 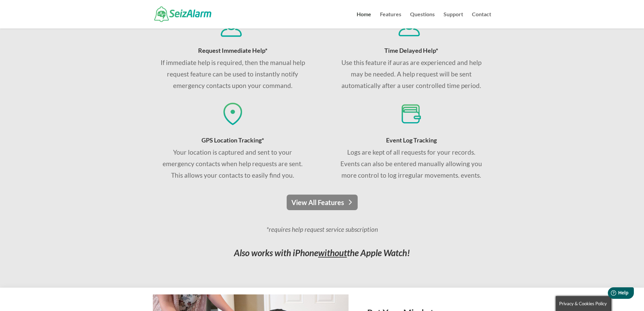 What do you see at coordinates (332, 253) in the screenshot?
I see `span: without` at bounding box center [332, 253].